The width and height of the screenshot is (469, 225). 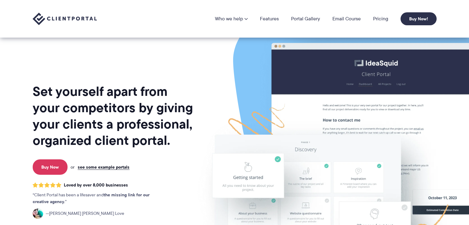 I want to click on strong: the missing link for our creative agency, so click(x=91, y=198).